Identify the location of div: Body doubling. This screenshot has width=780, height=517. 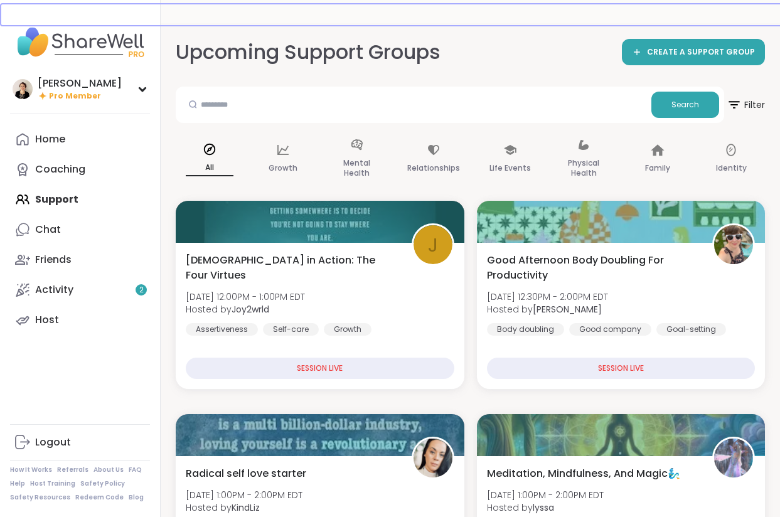
(526, 330).